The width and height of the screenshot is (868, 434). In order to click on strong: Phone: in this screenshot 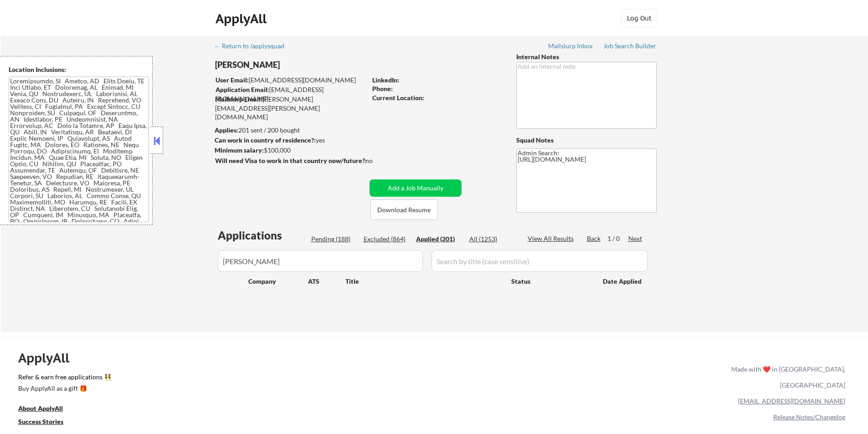, I will do `click(382, 88)`.